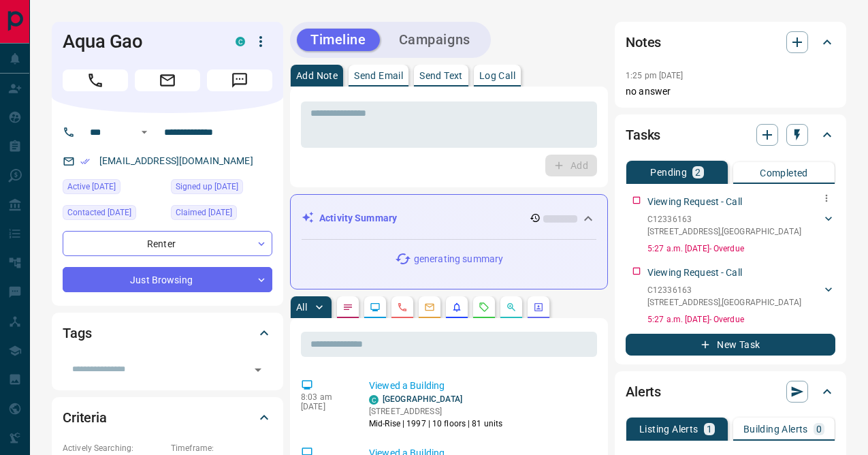  Describe the element at coordinates (441, 75) in the screenshot. I see `p: Send Text` at that location.